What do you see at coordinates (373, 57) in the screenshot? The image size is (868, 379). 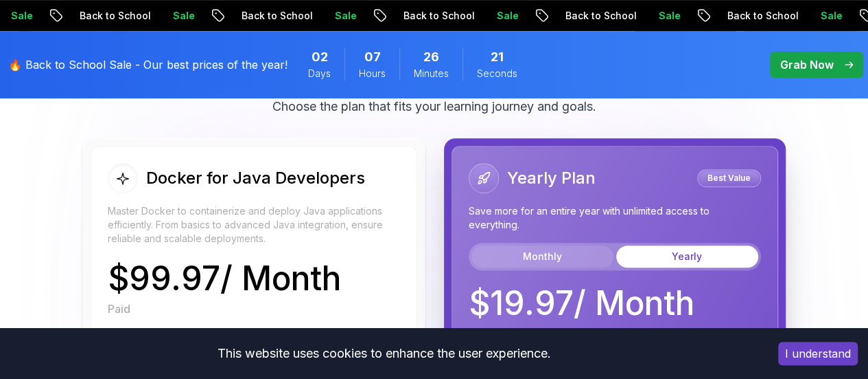 I see `span: 7 Hours` at bounding box center [373, 57].